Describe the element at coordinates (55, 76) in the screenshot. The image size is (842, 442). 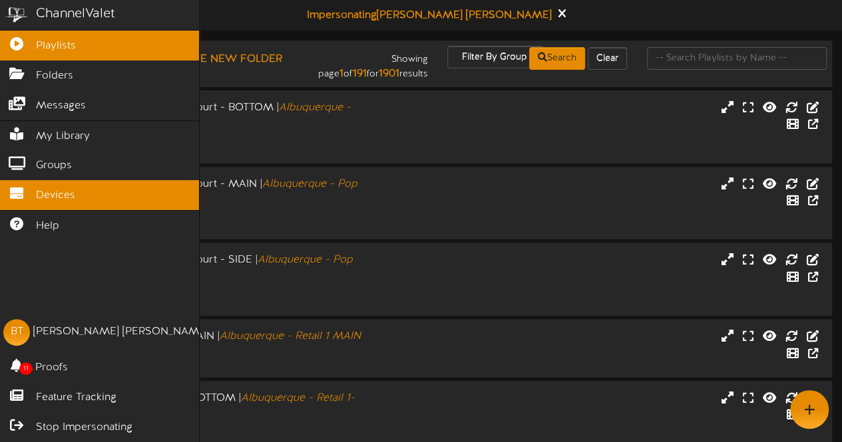
I see `span: Folders` at that location.